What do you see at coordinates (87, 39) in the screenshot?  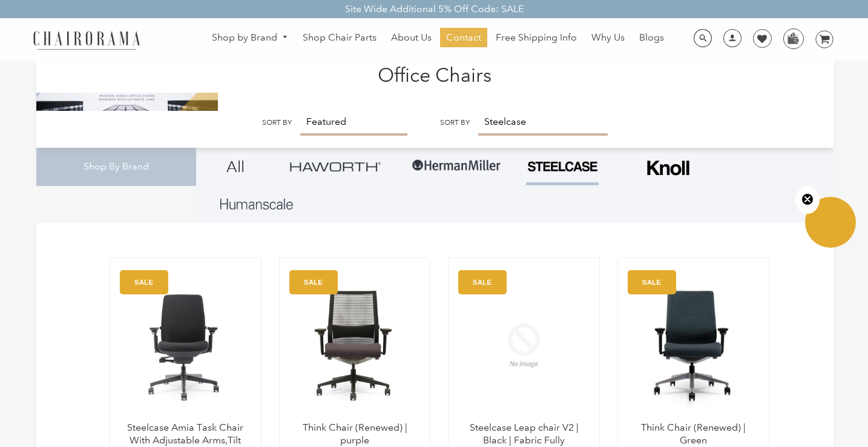 I see `img: chairorama` at bounding box center [87, 39].